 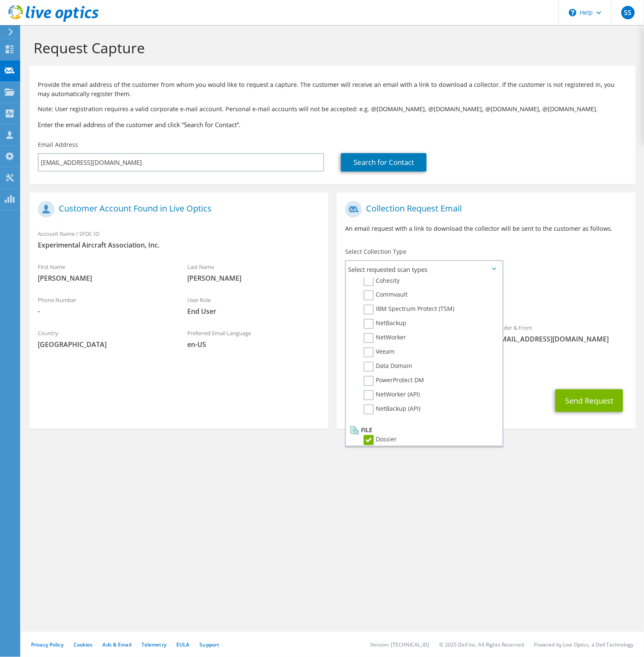 I want to click on button: Send Request, so click(x=589, y=401).